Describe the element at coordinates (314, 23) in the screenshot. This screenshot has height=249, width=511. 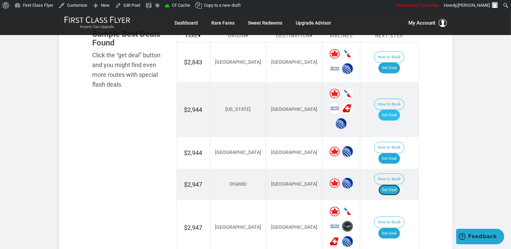
I see `a: Upgrade Advisor` at that location.